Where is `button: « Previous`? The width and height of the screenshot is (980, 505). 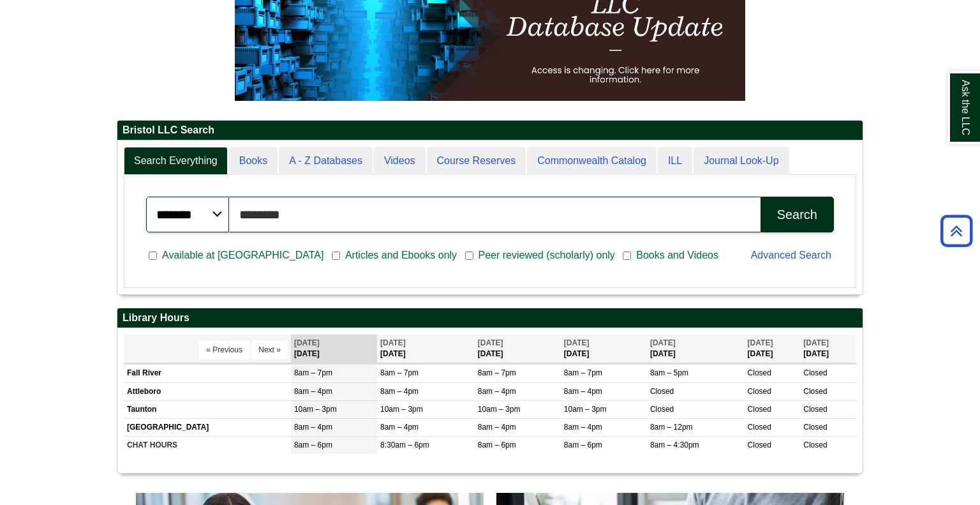 button: « Previous is located at coordinates (224, 350).